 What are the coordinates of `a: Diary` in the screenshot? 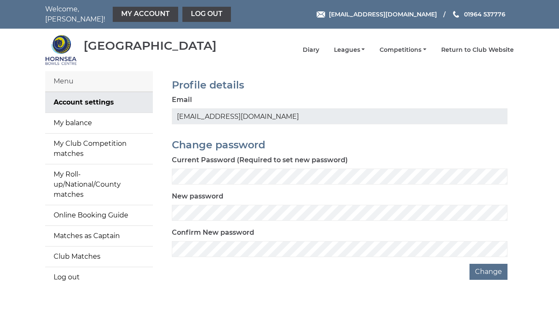 It's located at (311, 50).